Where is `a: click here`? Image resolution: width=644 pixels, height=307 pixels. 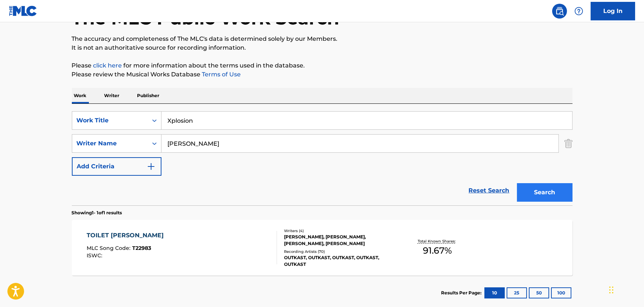 a: click here is located at coordinates (108, 65).